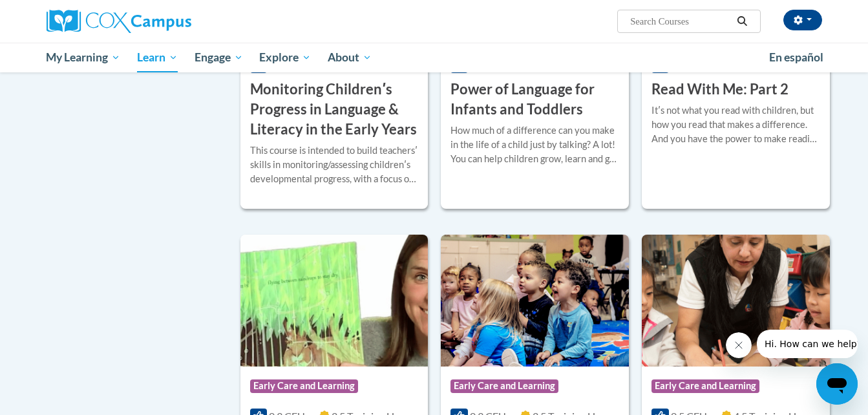  What do you see at coordinates (535, 99) in the screenshot?
I see `h3: Power of Language for Infants and Toddlers` at bounding box center [535, 99].